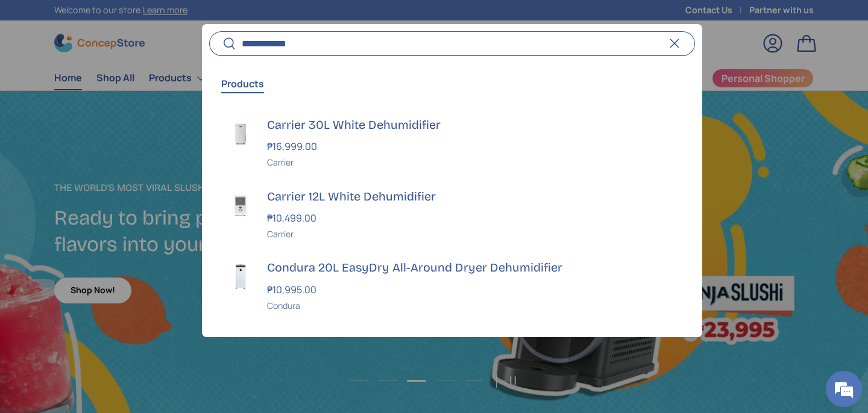 This screenshot has width=868, height=413. I want to click on h3: Carrier 30L White Dehumidifier, so click(474, 125).